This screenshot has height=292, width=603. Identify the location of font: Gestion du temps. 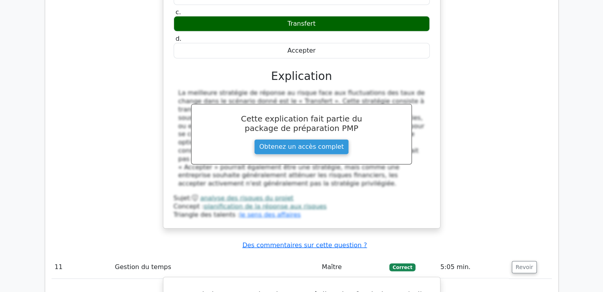
(143, 267).